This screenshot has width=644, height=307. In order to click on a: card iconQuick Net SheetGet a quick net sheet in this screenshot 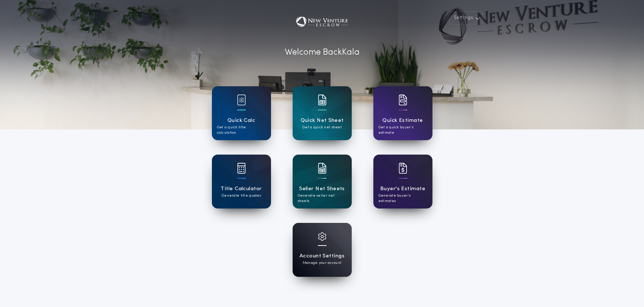, I will do `click(322, 114)`.